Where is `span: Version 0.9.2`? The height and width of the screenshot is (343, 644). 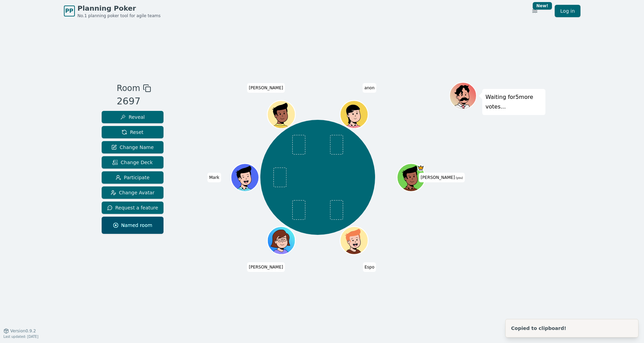
span: Version 0.9.2 is located at coordinates (23, 331).